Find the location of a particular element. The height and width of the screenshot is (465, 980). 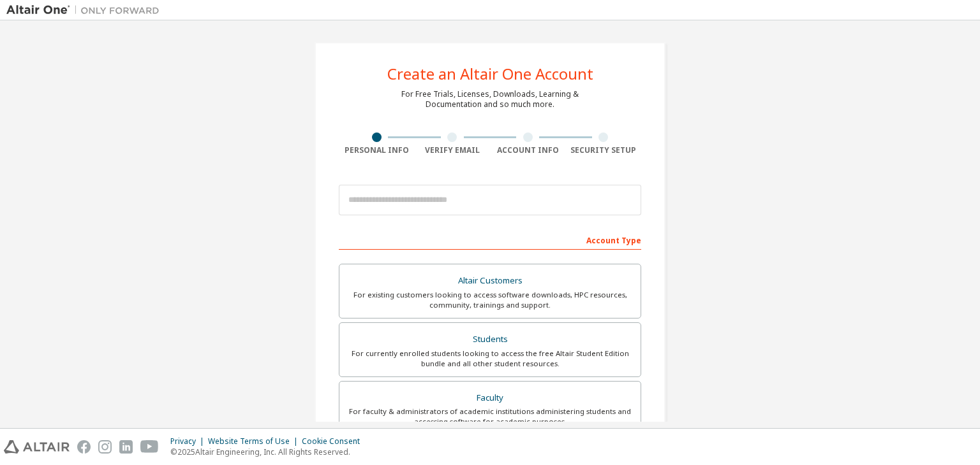

img: Altair One is located at coordinates (86, 10).